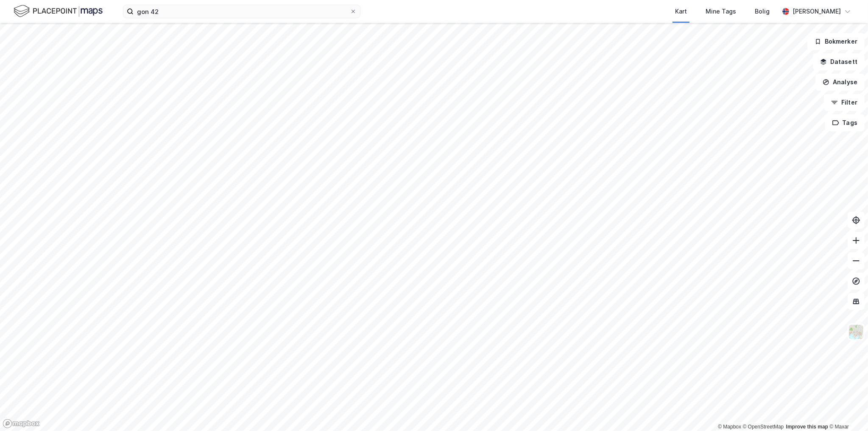  I want to click on div: Mine Tags, so click(721, 11).